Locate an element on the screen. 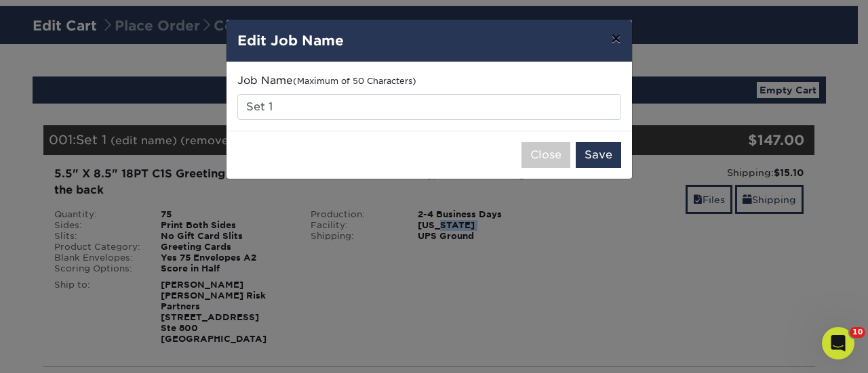  span: 10 is located at coordinates (857, 333).